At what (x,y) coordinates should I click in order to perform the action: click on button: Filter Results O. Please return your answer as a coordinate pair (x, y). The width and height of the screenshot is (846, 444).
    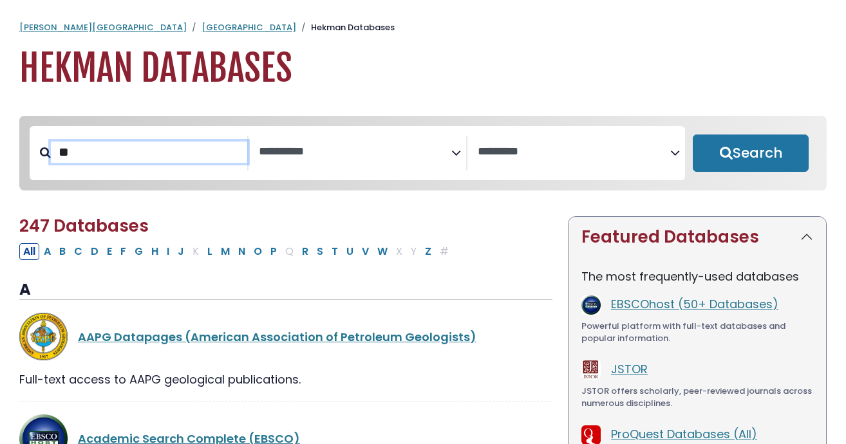
    Looking at the image, I should click on (258, 252).